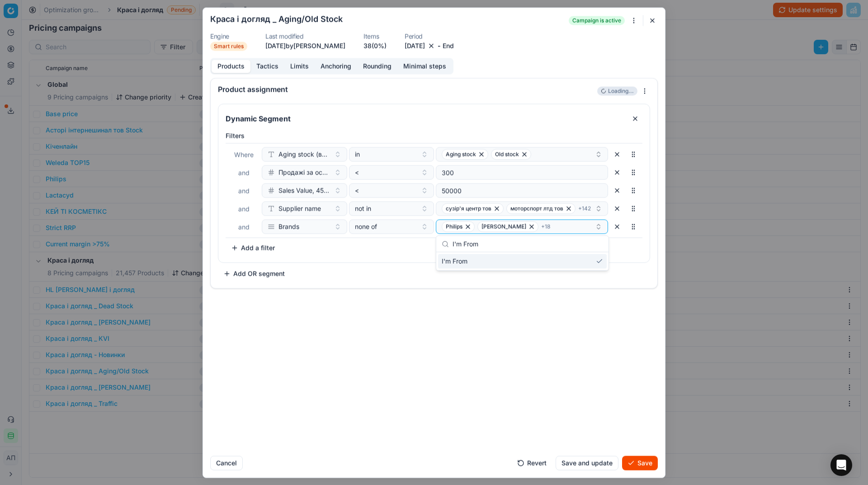 This screenshot has height=485, width=868. I want to click on button: сузір'я центр товмоторспорт лтд тов+142, so click(521, 209).